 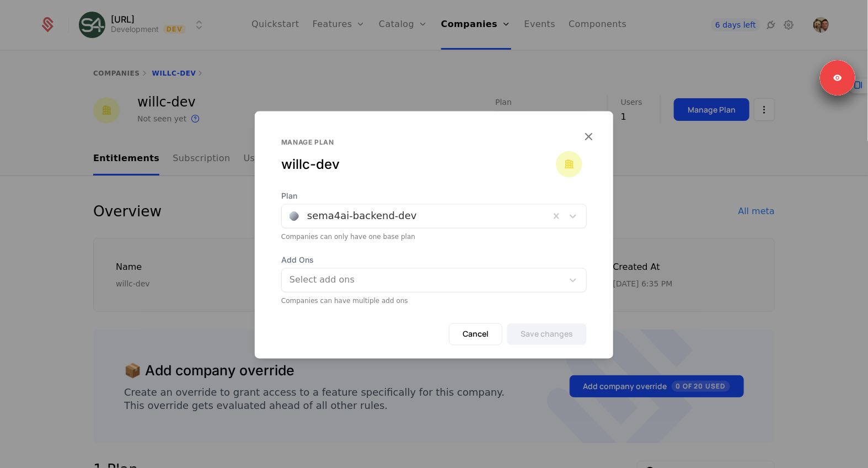 What do you see at coordinates (434, 261) in the screenshot?
I see `span: Add Ons` at bounding box center [434, 261].